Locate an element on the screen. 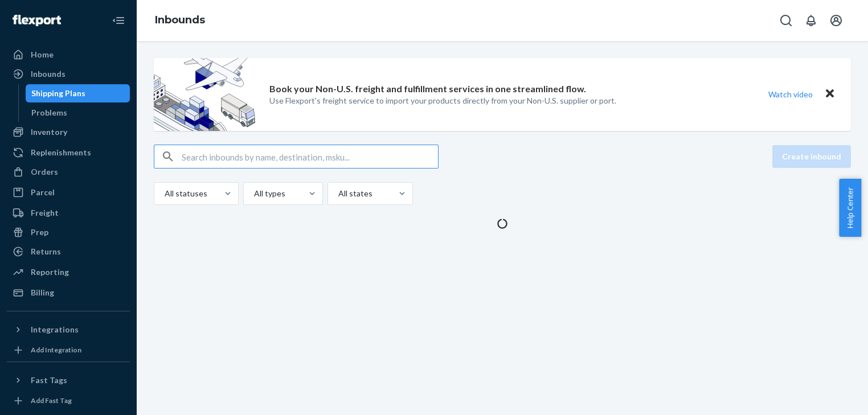 The width and height of the screenshot is (868, 415). div: Add Integration is located at coordinates (56, 349).